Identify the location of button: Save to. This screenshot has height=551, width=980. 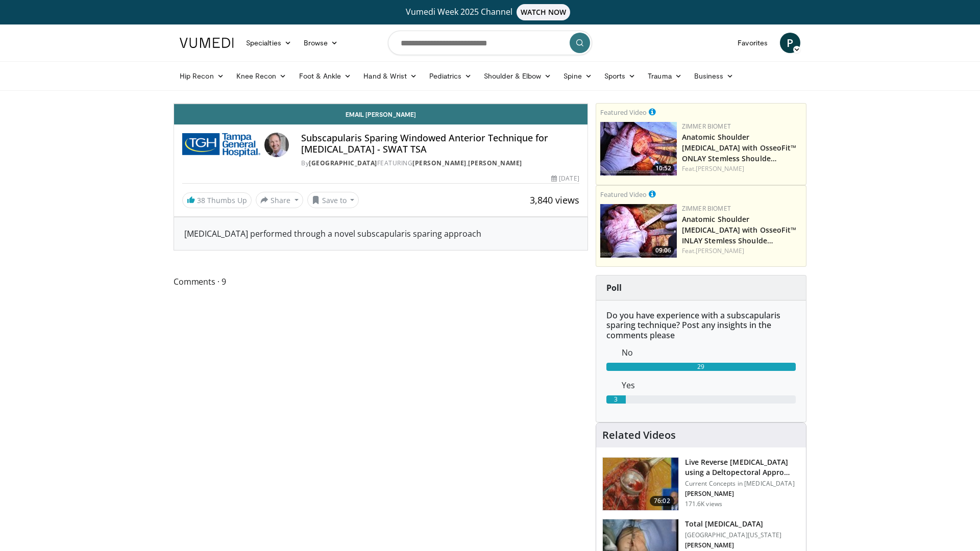
(333, 200).